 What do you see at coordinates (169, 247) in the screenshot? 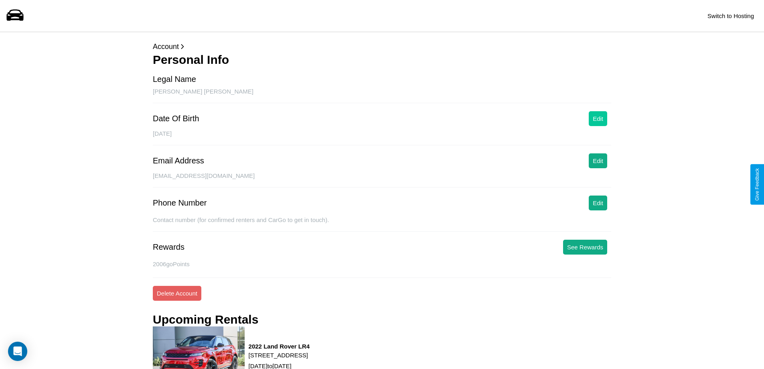
I see `div: Rewards` at bounding box center [169, 247].